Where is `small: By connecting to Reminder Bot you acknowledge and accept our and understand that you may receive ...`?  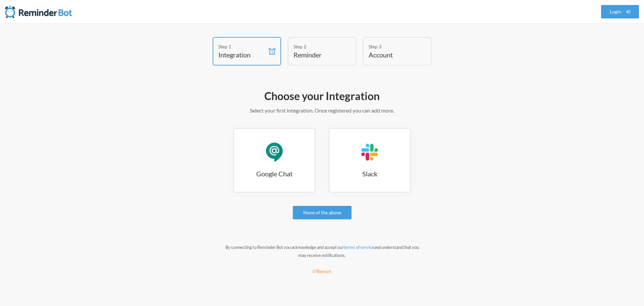 small: By connecting to Reminder Bot you acknowledge and accept our and understand that you may receive ... is located at coordinates (322, 252).